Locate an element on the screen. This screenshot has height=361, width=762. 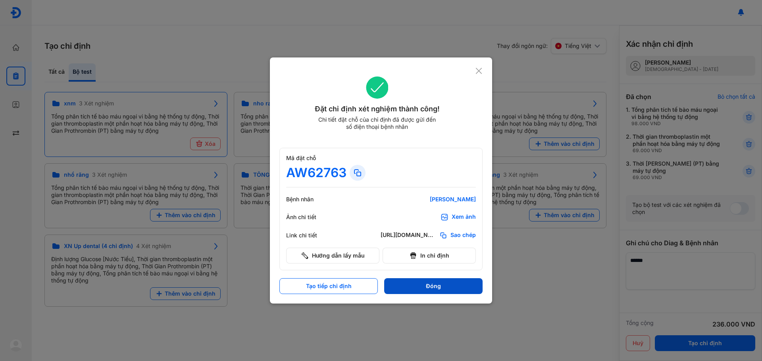
div: Chi tiết đặt chỗ của chỉ định đã được gửi đến số điện thoại bệnh nhân is located at coordinates (377, 123).